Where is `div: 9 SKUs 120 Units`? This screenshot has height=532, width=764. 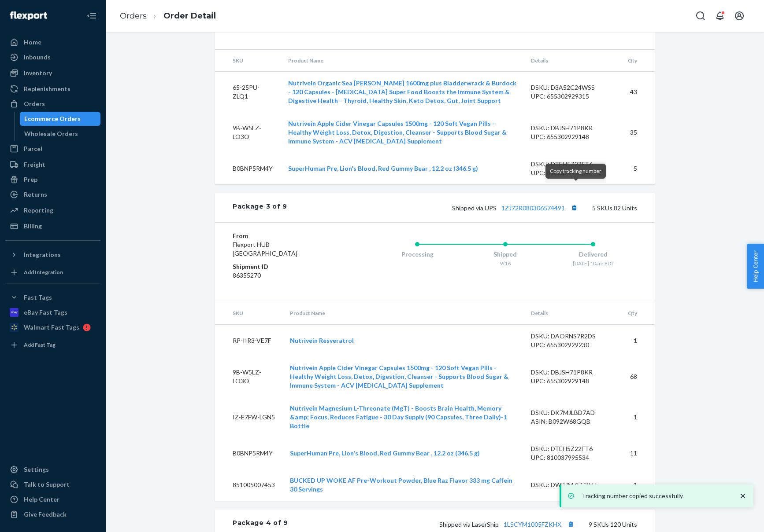
div: 9 SKUs 120 Units is located at coordinates (462, 524).